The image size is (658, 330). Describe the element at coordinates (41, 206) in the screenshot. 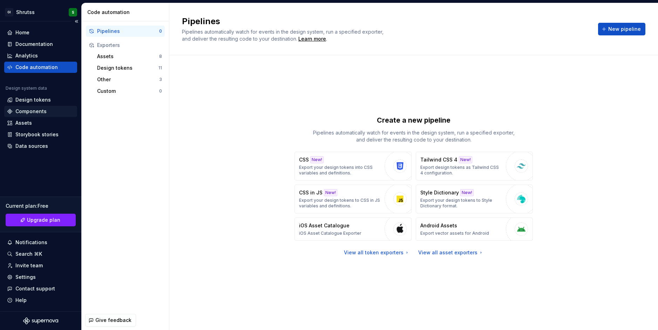

I see `div: Current plan : Free` at that location.